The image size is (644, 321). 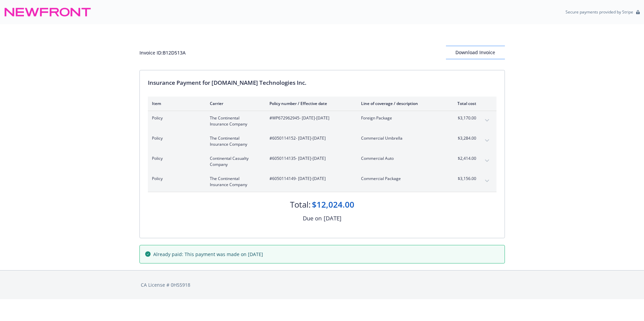 What do you see at coordinates (300, 205) in the screenshot?
I see `div: Total:` at bounding box center [300, 205].